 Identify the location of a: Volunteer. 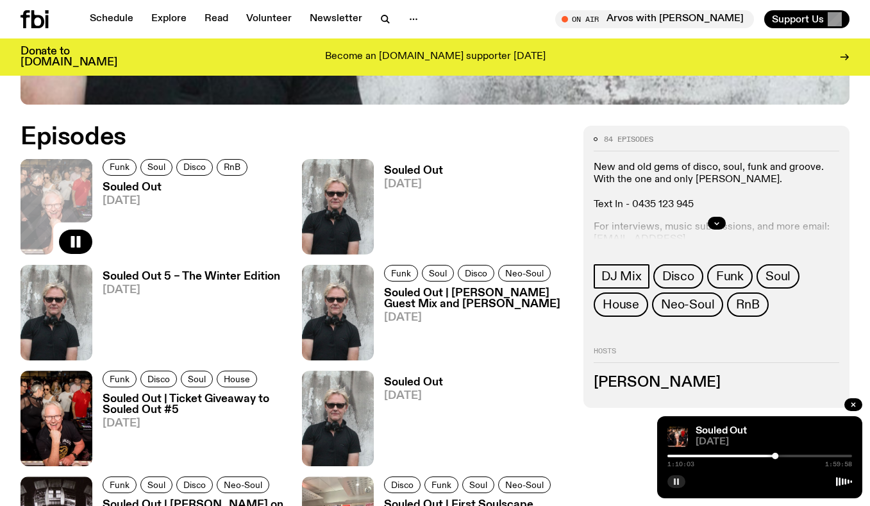
(269, 19).